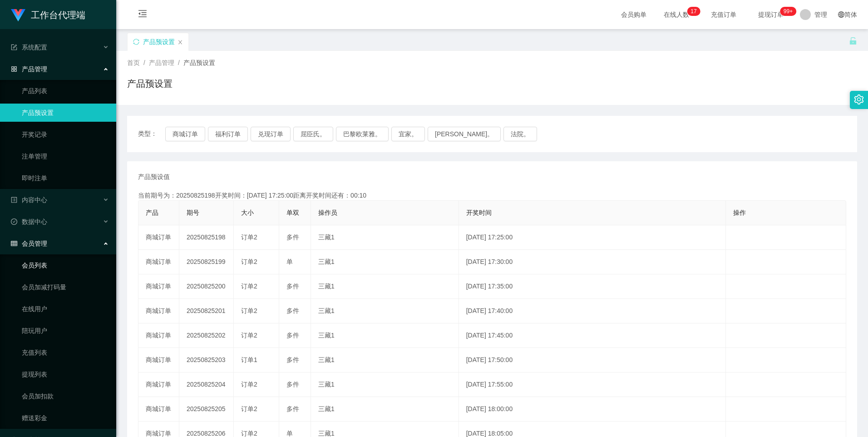 The width and height of the screenshot is (868, 437). Describe the element at coordinates (14, 69) in the screenshot. I see `i: 图标： AppStore-O` at that location.